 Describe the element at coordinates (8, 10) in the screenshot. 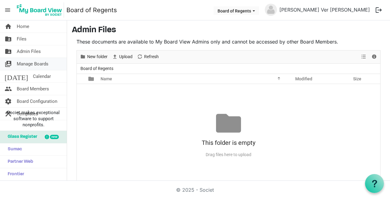

I see `span: menu` at that location.